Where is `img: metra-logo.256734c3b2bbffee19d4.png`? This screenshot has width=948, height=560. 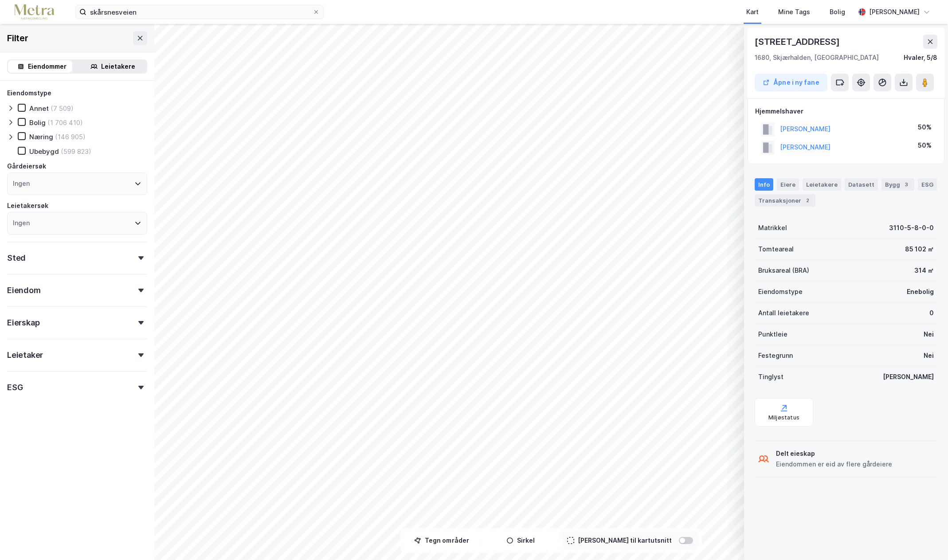 img: metra-logo.256734c3b2bbffee19d4.png is located at coordinates (35, 12).